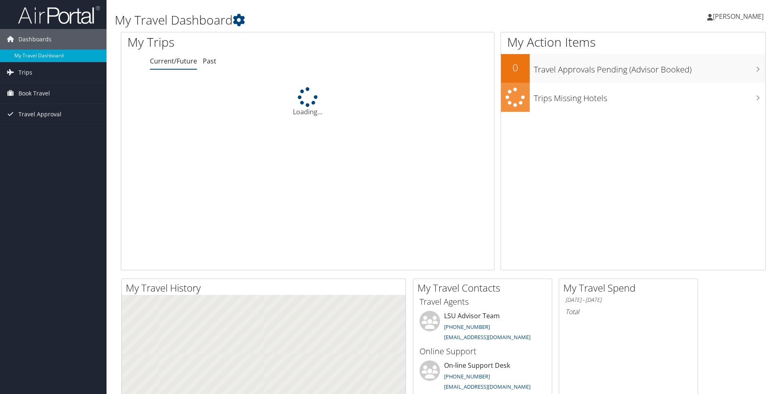  I want to click on a: Current/Future, so click(173, 61).